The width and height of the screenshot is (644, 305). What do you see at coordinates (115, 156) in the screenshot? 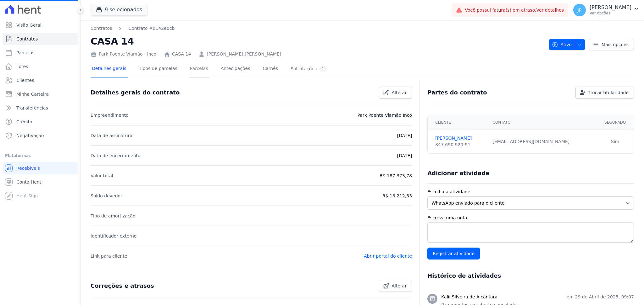
I see `p: Data de encerramento` at bounding box center [115, 156].